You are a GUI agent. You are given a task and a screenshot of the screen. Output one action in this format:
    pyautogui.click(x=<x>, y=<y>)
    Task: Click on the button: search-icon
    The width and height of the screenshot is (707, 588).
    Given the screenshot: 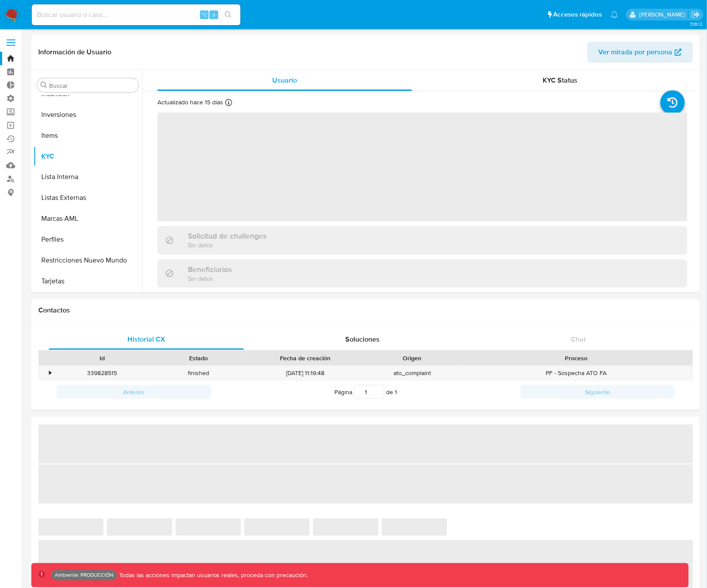 What is the action you would take?
    pyautogui.click(x=227, y=15)
    